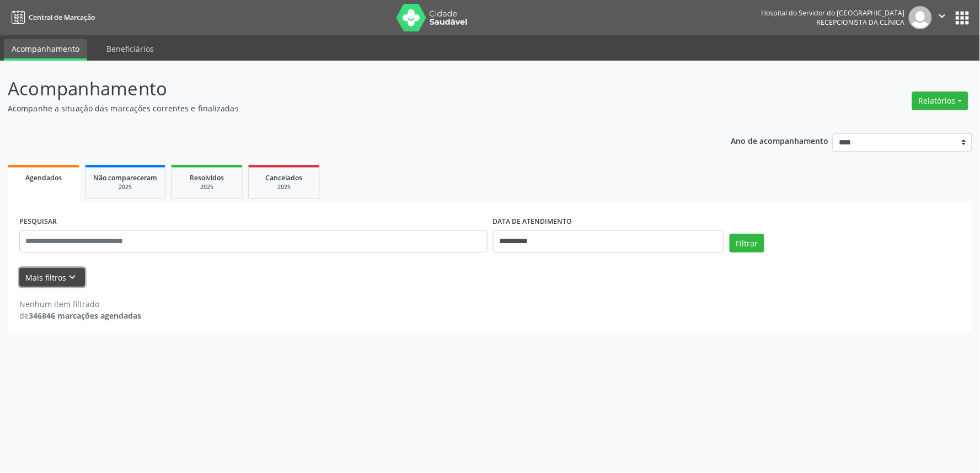  What do you see at coordinates (80, 315) in the screenshot?
I see `div: de` at bounding box center [80, 315].